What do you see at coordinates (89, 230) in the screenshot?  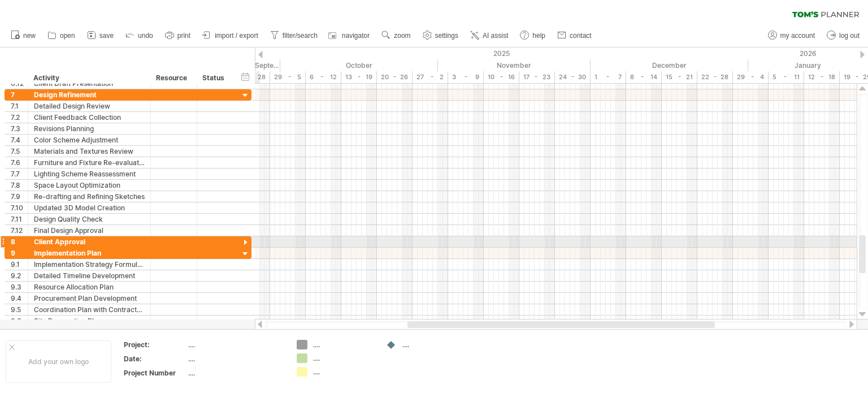 I see `div: Final Design Approval` at bounding box center [89, 230].